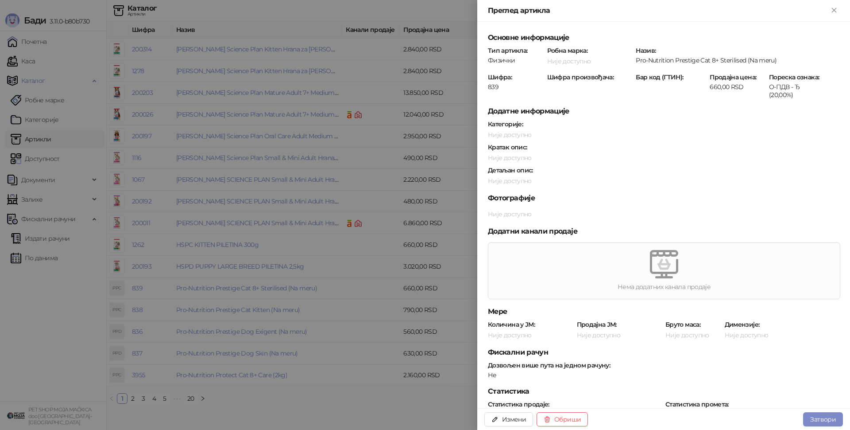 This screenshot has width=850, height=430. What do you see at coordinates (516, 87) in the screenshot?
I see `div: 839` at bounding box center [516, 87].